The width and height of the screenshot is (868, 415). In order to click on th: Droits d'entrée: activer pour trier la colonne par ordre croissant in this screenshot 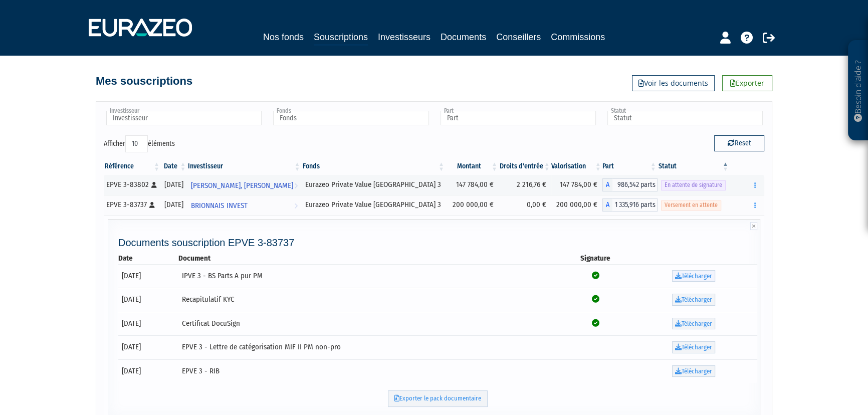, I will do `click(525, 167)`.